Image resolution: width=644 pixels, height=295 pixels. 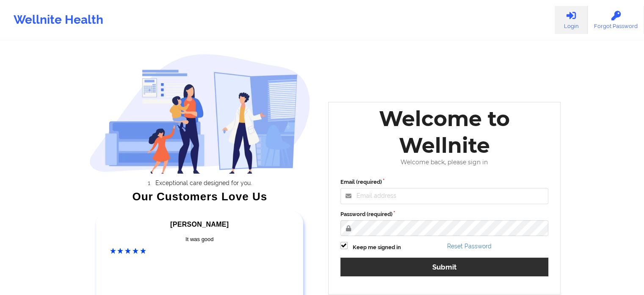 I want to click on img: wellnite-auth-hero_200.c722682e.png, so click(x=200, y=113).